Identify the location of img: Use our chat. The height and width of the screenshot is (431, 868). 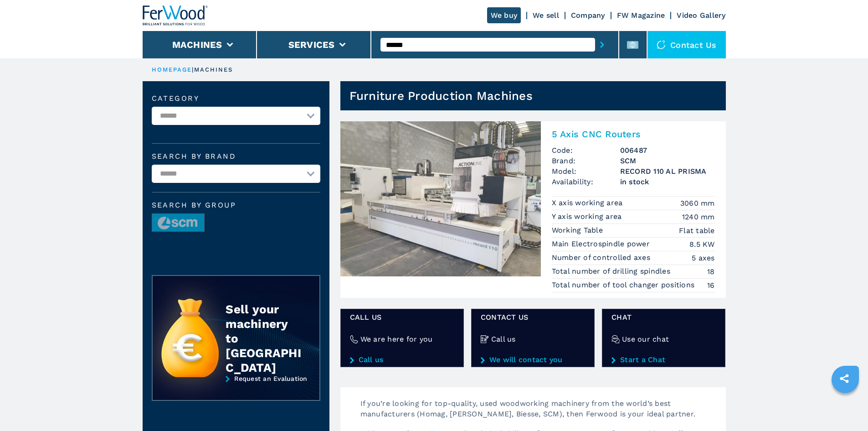
(615, 339).